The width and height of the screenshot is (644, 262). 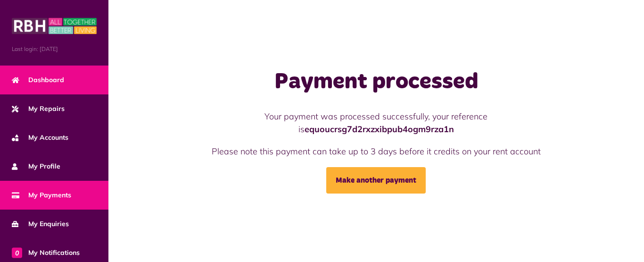 What do you see at coordinates (379, 129) in the screenshot?
I see `strong: equoucrsg7d2rxzxibpub4ogm9rza1n` at bounding box center [379, 129].